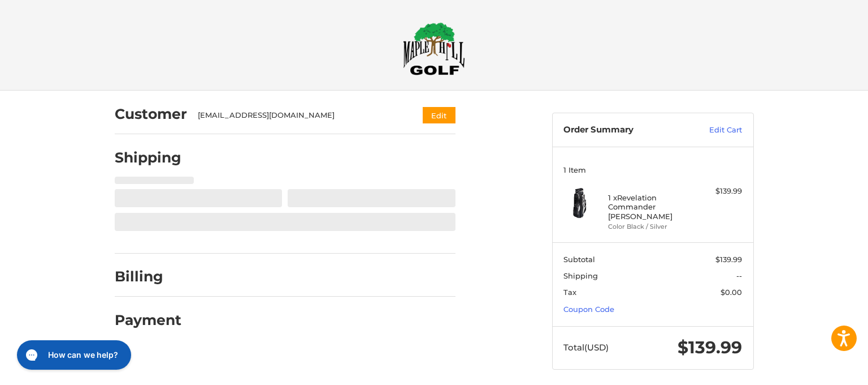 Image resolution: width=868 pixels, height=385 pixels. What do you see at coordinates (72, 19) in the screenshot?
I see `h1: How can we help?` at bounding box center [72, 19].